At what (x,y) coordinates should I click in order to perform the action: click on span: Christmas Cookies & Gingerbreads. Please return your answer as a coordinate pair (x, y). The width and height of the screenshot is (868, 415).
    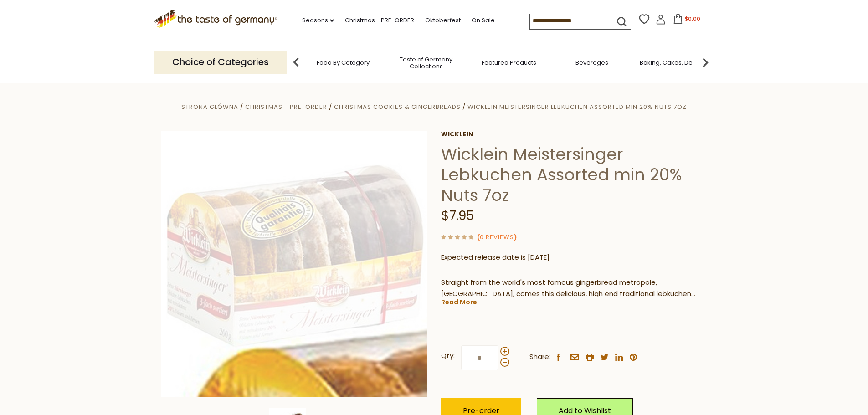
    Looking at the image, I should click on (397, 106).